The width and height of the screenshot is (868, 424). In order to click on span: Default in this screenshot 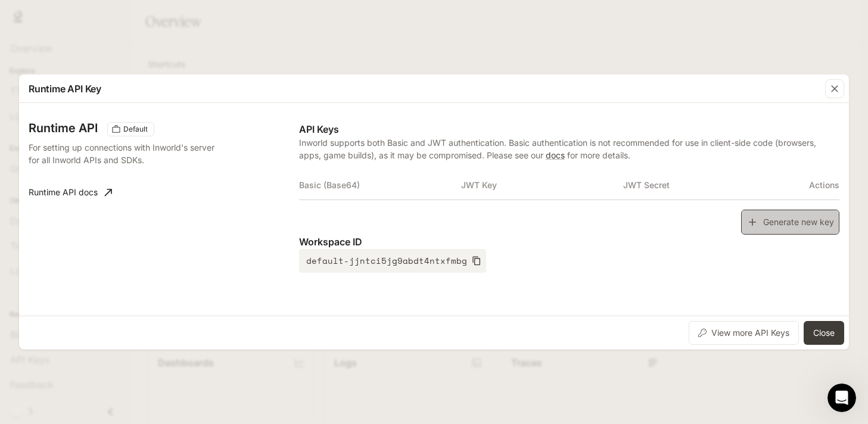, I will do `click(135, 129)`.